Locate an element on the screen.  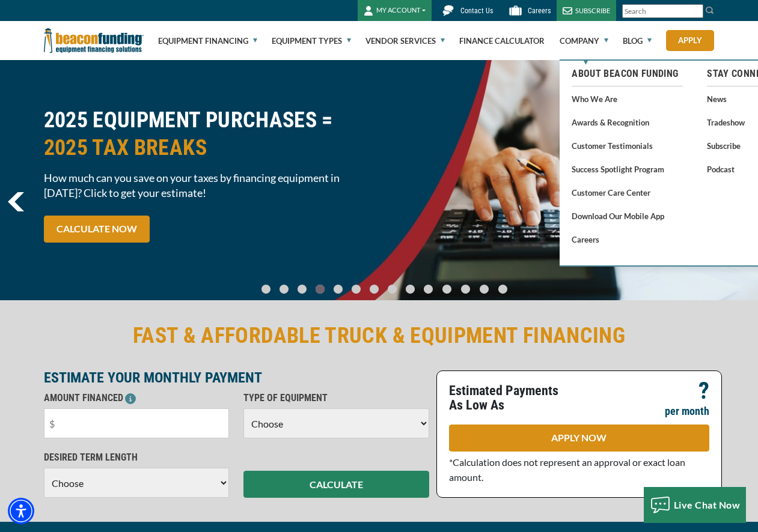
a: Go To Slide 11 is located at coordinates (465, 289).